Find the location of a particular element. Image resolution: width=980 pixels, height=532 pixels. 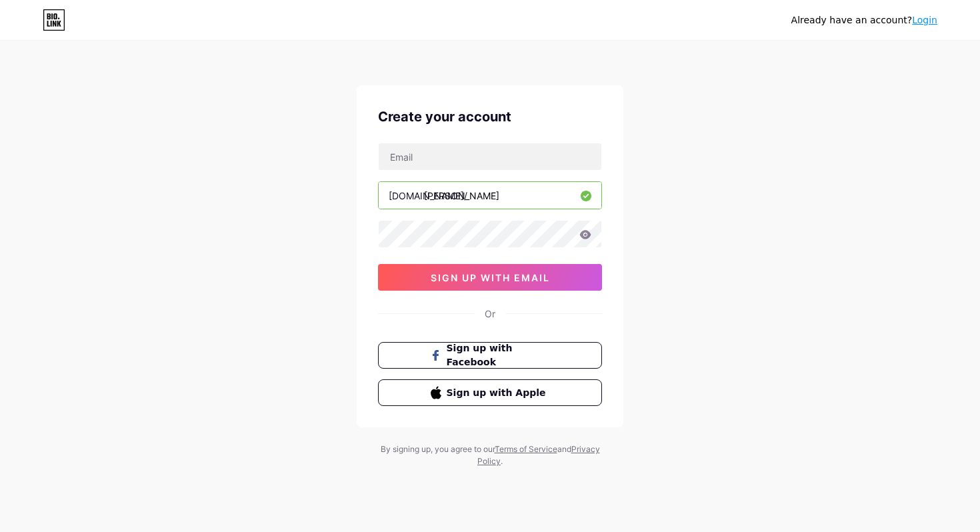

span: Sign up with Facebook is located at coordinates (498, 355).